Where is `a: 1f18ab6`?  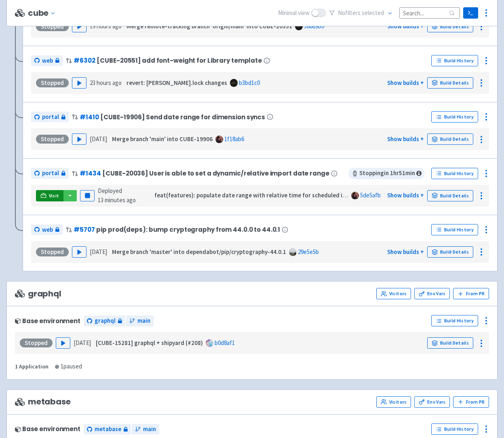 a: 1f18ab6 is located at coordinates (234, 139).